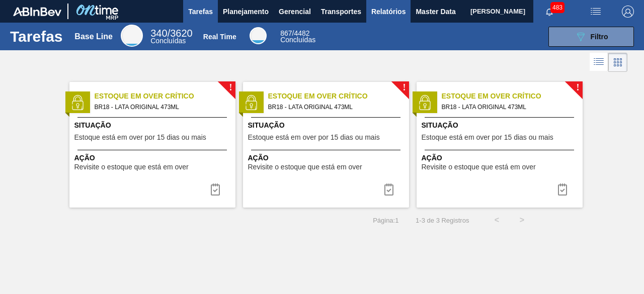 The height and width of the screenshot is (294, 644). Describe the element at coordinates (618, 62) in the screenshot. I see `div: Visão em Cards` at that location.